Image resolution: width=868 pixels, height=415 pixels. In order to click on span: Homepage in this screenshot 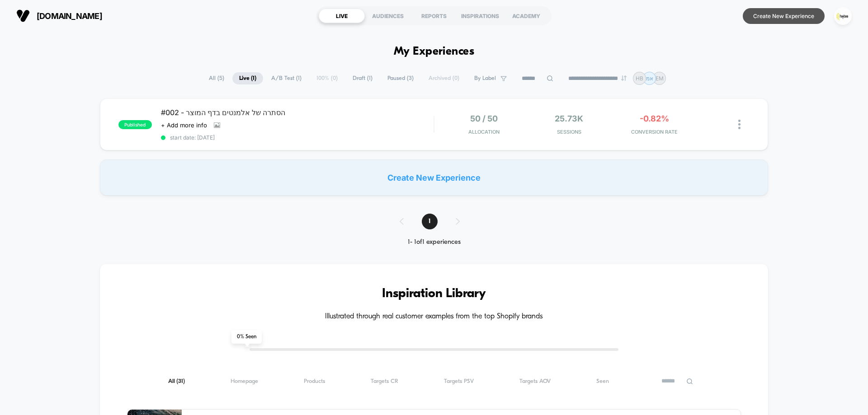, I will do `click(244, 381)`.